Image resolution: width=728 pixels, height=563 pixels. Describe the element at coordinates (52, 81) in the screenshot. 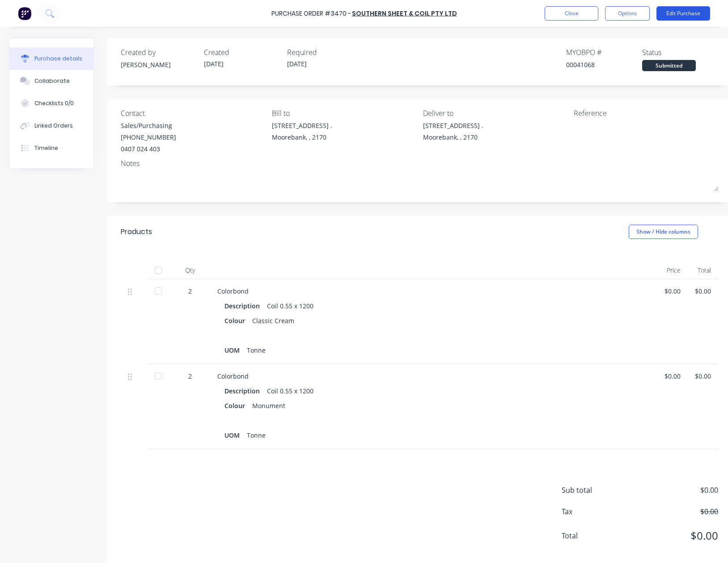

I see `div: Collaborate` at that location.